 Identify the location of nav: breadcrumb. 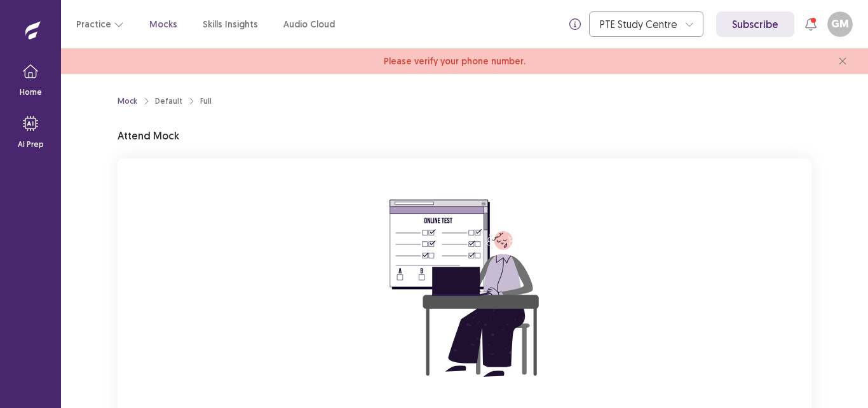
(165, 101).